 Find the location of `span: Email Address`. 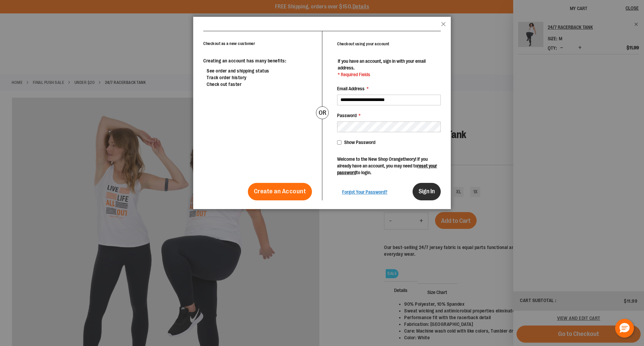

span: Email Address is located at coordinates (351, 89).